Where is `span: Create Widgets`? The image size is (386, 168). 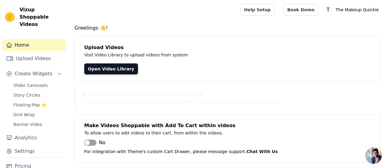 span: Create Widgets is located at coordinates (33, 74).